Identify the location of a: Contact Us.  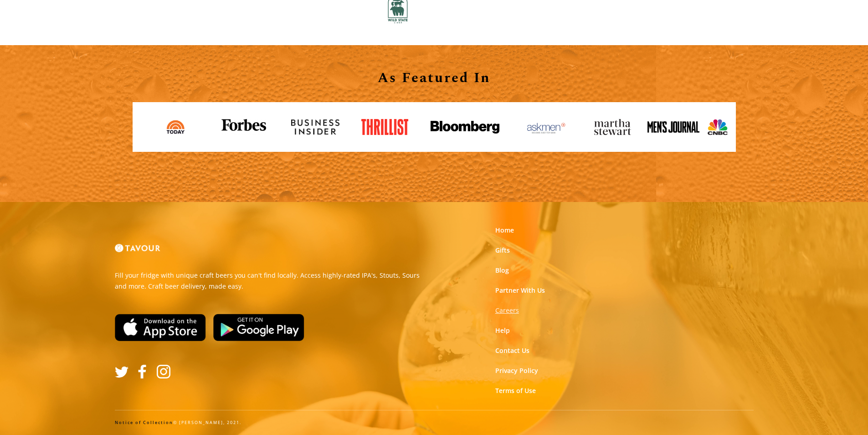
(512, 351).